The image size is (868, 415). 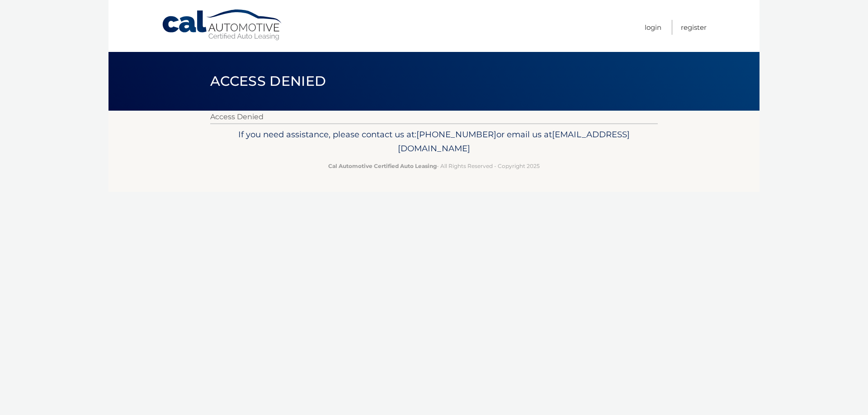 What do you see at coordinates (694, 27) in the screenshot?
I see `a: Register` at bounding box center [694, 27].